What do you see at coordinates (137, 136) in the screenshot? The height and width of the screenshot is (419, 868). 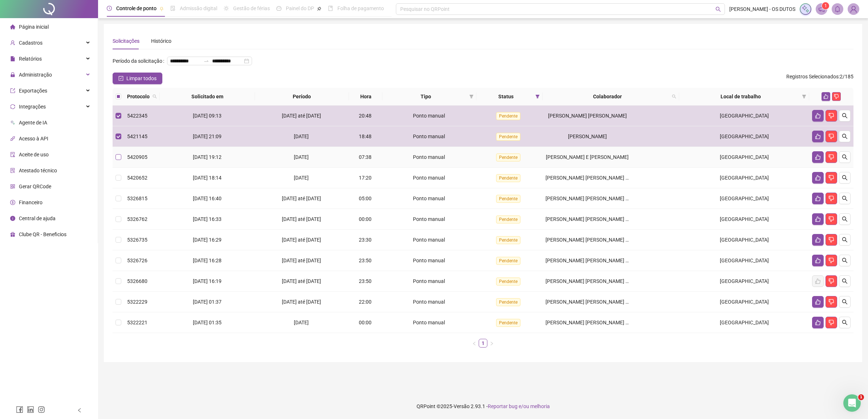 I see `span: 5421145` at bounding box center [137, 136].